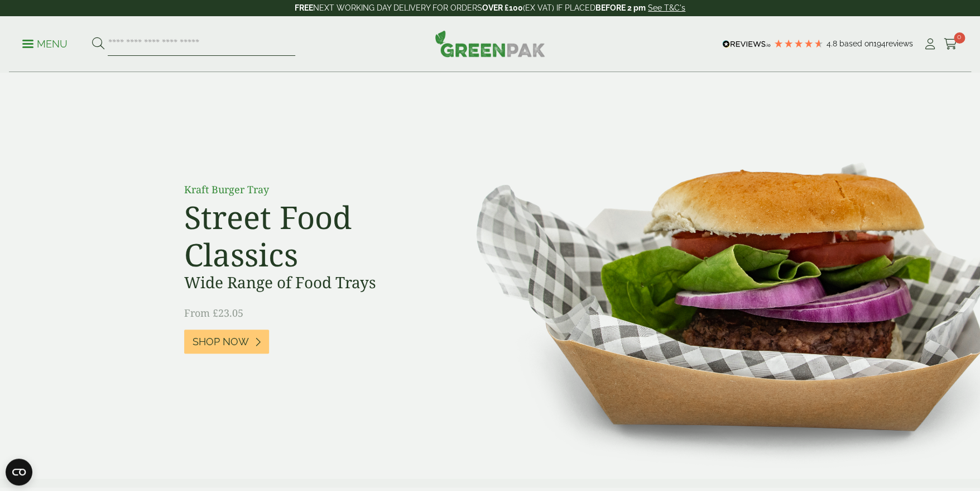 This screenshot has width=980, height=491. What do you see at coordinates (19, 472) in the screenshot?
I see `button: Open CMP widget` at bounding box center [19, 472].